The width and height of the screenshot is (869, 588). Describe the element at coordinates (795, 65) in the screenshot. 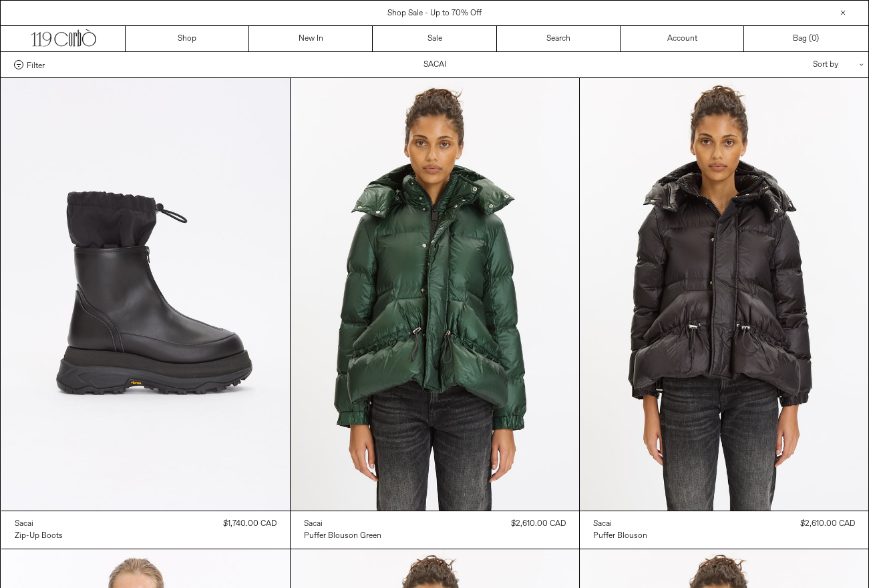

I see `div: Sort by` at that location.